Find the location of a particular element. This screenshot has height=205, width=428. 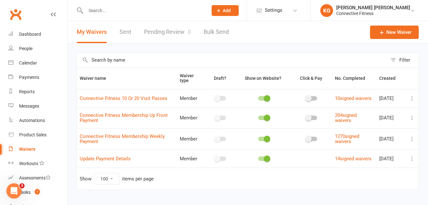

a: Reports is located at coordinates (38, 92).